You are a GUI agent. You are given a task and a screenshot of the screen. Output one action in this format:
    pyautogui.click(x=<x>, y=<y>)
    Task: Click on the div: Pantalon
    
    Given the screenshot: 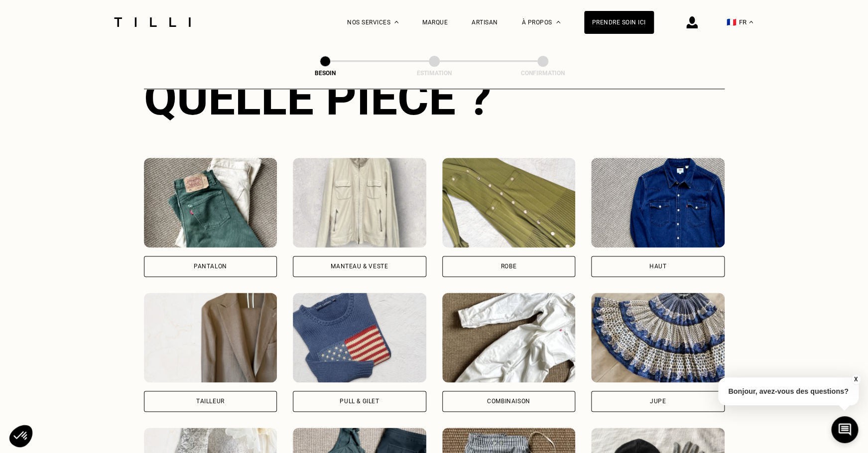 What is the action you would take?
    pyautogui.click(x=210, y=267)
    